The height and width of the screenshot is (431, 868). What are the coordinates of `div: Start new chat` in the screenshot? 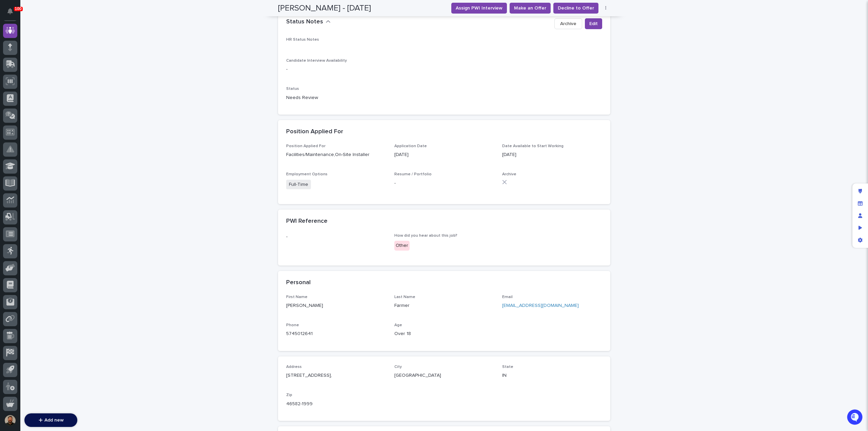 It's located at (67, 79).